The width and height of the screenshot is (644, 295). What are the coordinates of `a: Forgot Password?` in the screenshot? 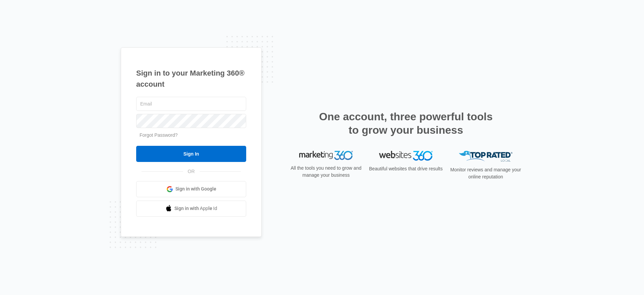 It's located at (159, 135).